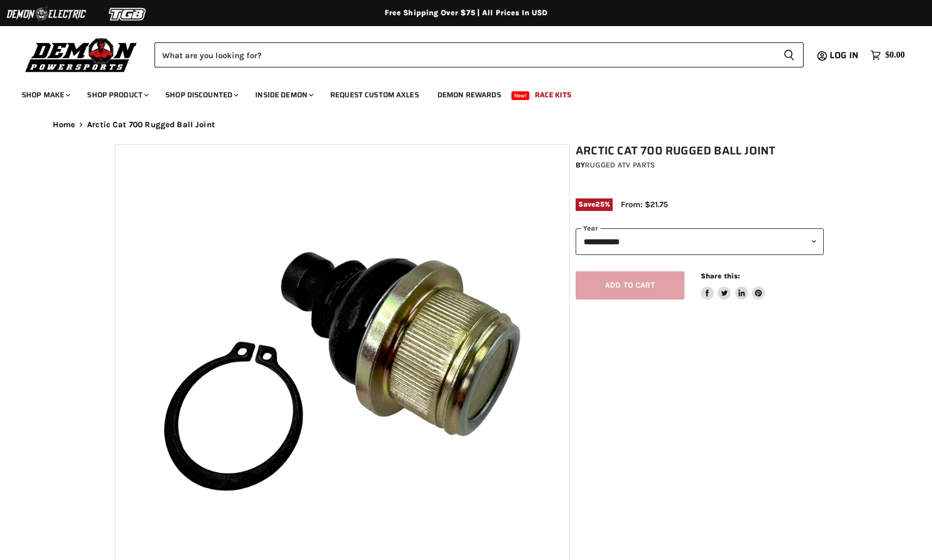 This screenshot has height=560, width=932. What do you see at coordinates (553, 95) in the screenshot?
I see `a: Race Kits` at bounding box center [553, 95].